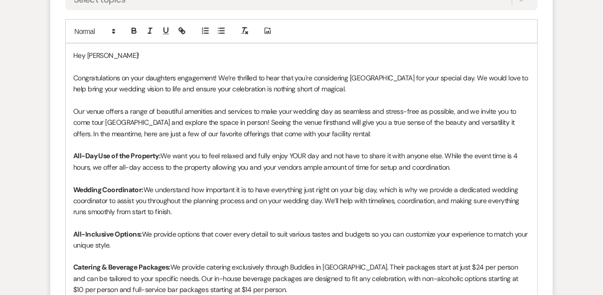  I want to click on p: Our venue offers a range of beautiful amenities and services to make your wedding day as seamless..., so click(302, 122).